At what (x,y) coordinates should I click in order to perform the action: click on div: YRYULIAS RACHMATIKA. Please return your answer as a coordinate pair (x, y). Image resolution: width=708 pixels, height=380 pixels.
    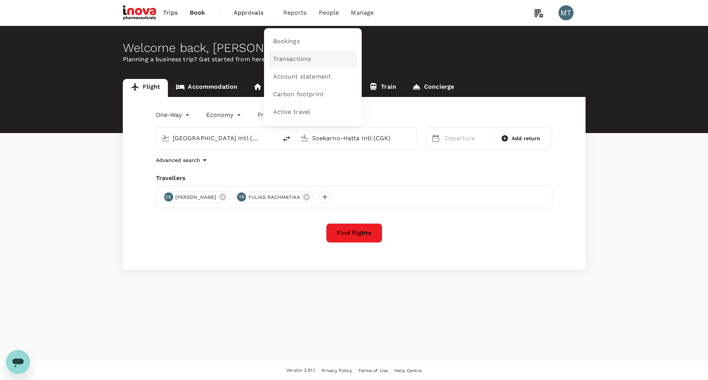
    Looking at the image, I should click on (274, 197).